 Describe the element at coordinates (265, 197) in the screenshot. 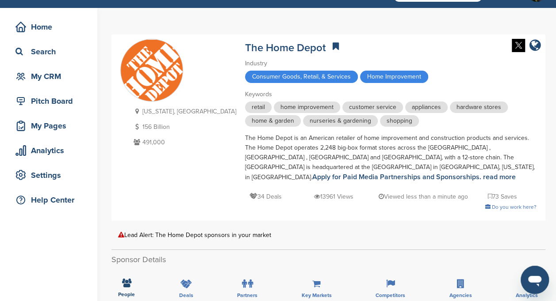

I see `p: 34 Deals` at that location.